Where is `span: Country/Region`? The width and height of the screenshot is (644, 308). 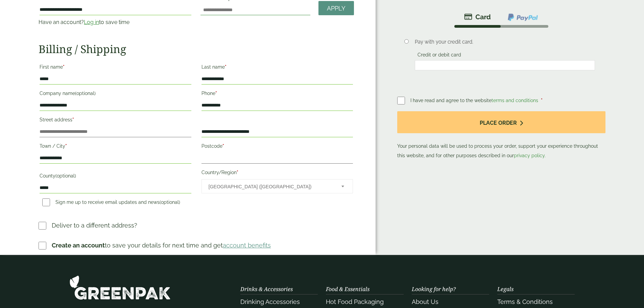 span: Country/Region is located at coordinates (277, 186).